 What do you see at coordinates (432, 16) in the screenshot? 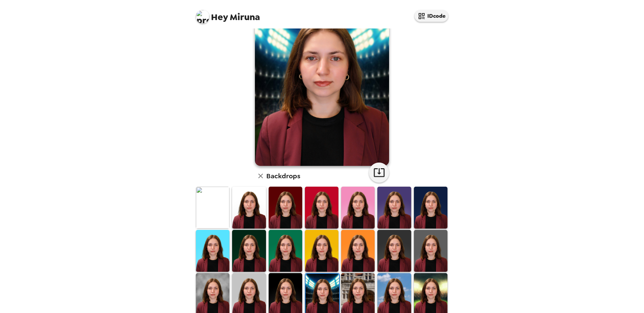
I see `button: IDcode` at bounding box center [432, 16].